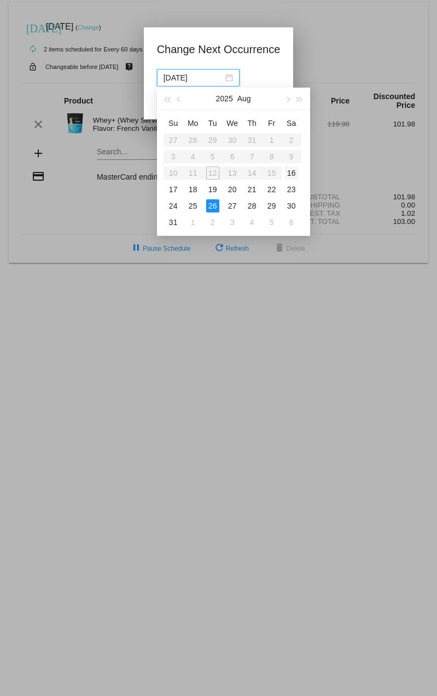 Image resolution: width=437 pixels, height=696 pixels. Describe the element at coordinates (252, 206) in the screenshot. I see `div: 28` at that location.